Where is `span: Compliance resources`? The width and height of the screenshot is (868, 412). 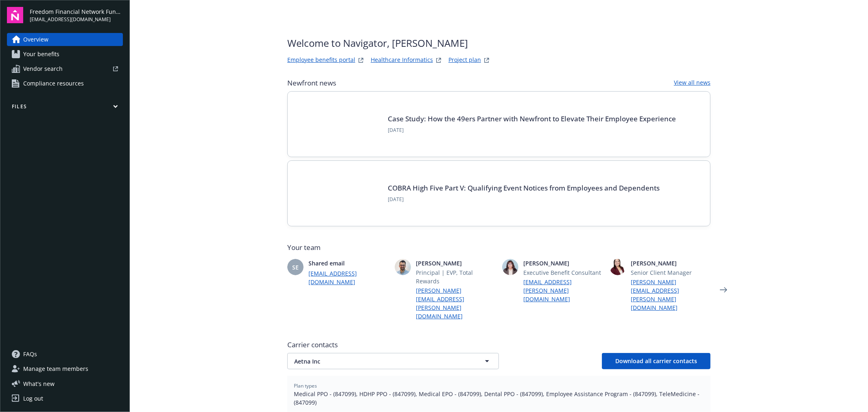 span: Compliance resources is located at coordinates (53, 84).